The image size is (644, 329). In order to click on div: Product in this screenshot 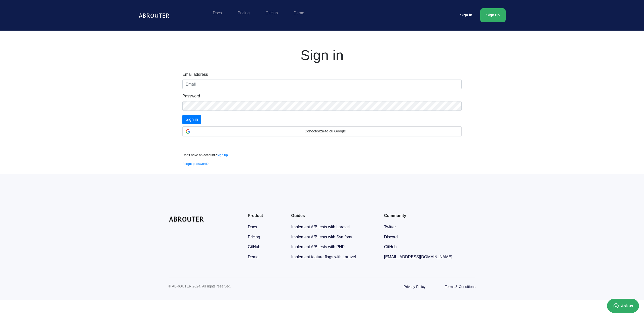, I will do `click(267, 215)`.